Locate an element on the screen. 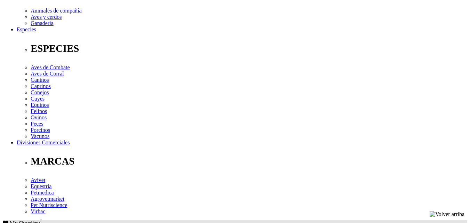 This screenshot has height=223, width=470. span: Aves y cerdos is located at coordinates (46, 17).